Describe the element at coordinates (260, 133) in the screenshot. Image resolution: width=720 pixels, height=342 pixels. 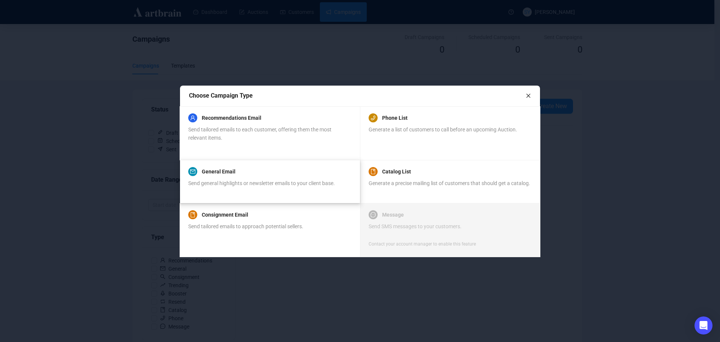
I see `span: Send tailored emails to each customer, offering them the most relevant items.` at that location.